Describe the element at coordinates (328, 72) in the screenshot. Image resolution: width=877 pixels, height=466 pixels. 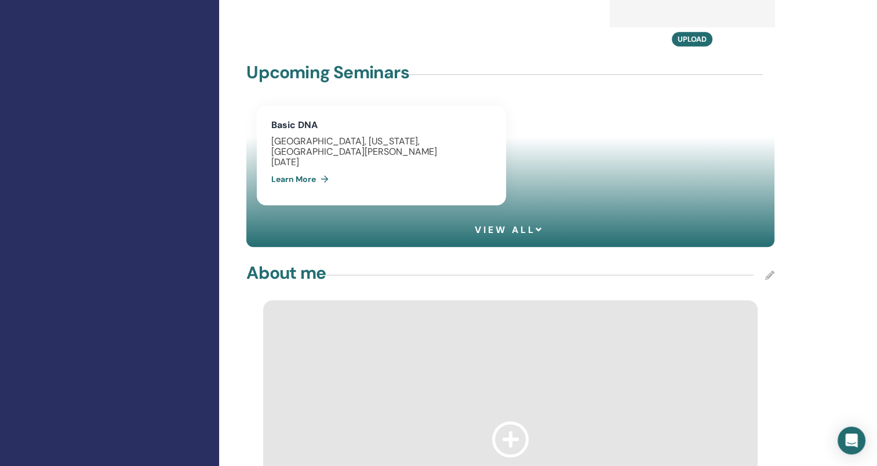
I see `h4: Upcoming Seminars` at that location.